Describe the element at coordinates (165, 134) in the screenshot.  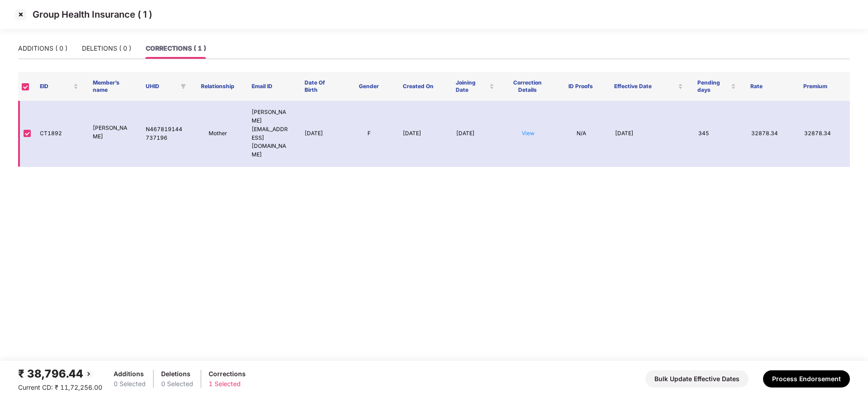
I see `td: N467819144737196` at that location.